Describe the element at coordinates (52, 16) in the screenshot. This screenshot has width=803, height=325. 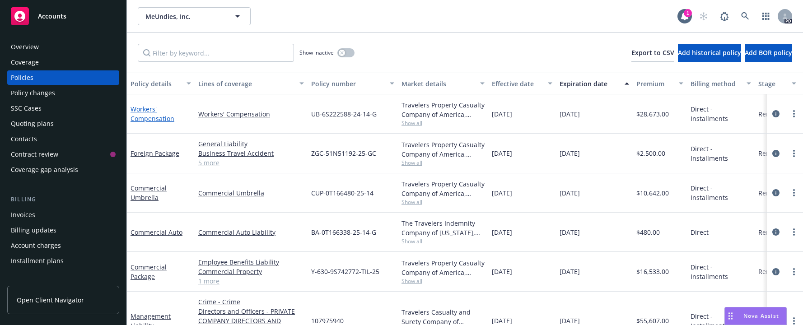
I see `span: Accounts` at that location.